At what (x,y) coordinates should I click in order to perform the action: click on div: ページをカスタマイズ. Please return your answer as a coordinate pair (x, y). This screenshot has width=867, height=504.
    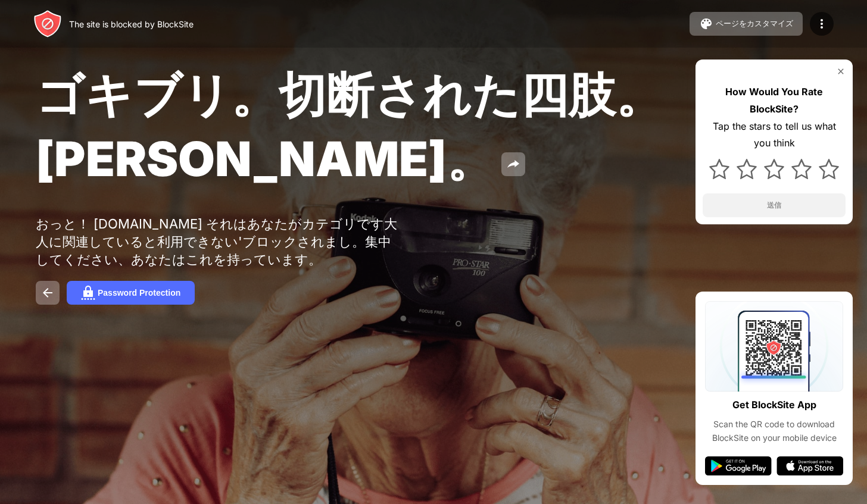
    Looking at the image, I should click on (754, 24).